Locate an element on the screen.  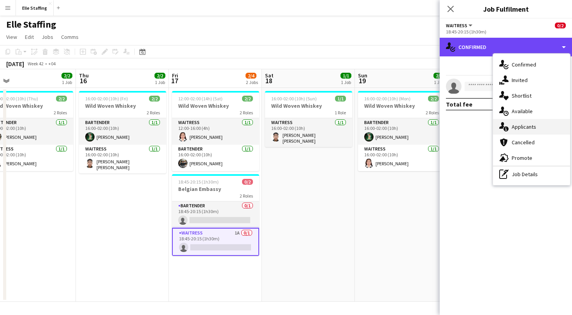
span: Applicants is located at coordinates (524, 127).